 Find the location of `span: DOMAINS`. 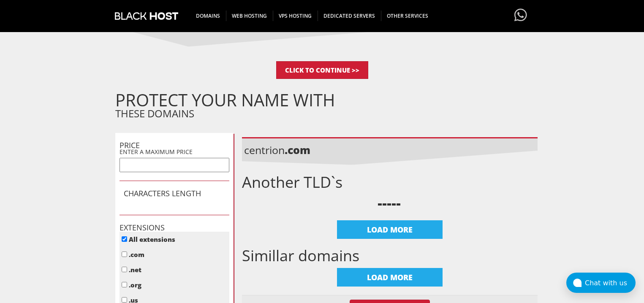

span: DOMAINS is located at coordinates (208, 16).